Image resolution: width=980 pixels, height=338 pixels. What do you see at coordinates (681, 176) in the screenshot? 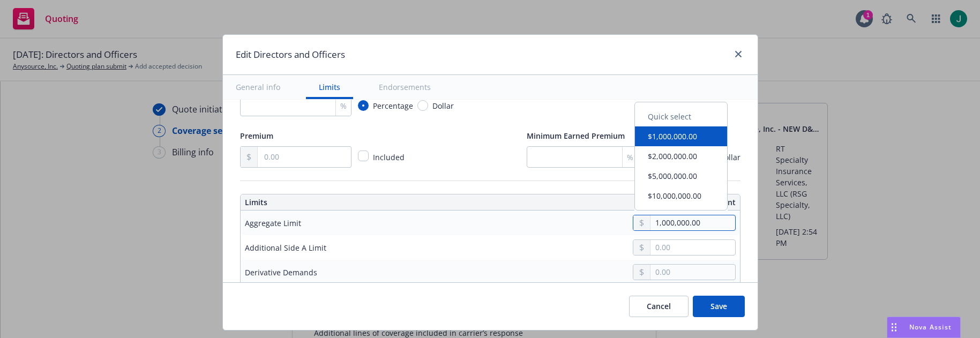
I see `button: $5,000,000.00` at bounding box center [681, 176].